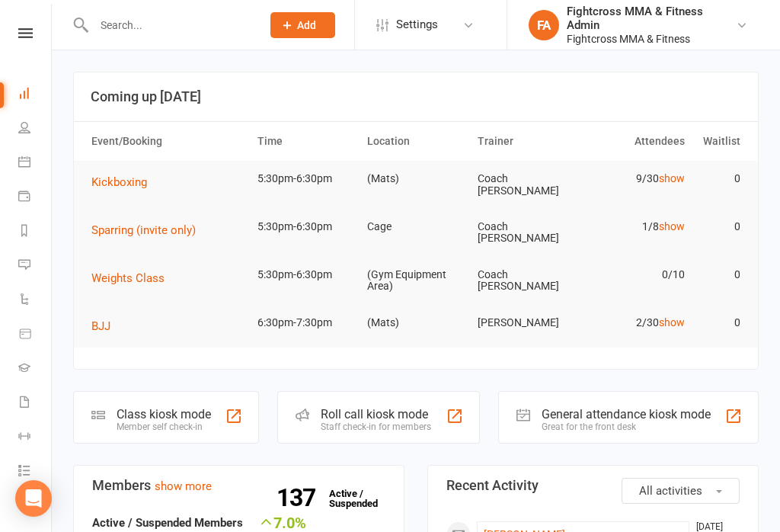 The width and height of the screenshot is (780, 532). What do you see at coordinates (35, 334) in the screenshot?
I see `a: Product Sales` at bounding box center [35, 334].